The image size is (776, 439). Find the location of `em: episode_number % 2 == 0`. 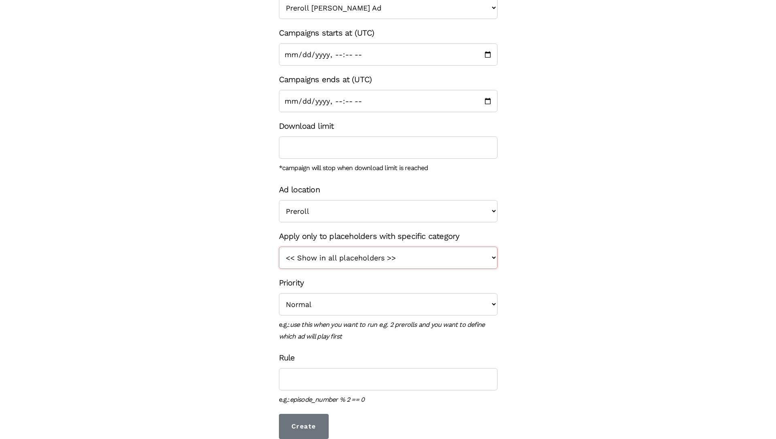

em: episode_number % 2 == 0 is located at coordinates (327, 399).